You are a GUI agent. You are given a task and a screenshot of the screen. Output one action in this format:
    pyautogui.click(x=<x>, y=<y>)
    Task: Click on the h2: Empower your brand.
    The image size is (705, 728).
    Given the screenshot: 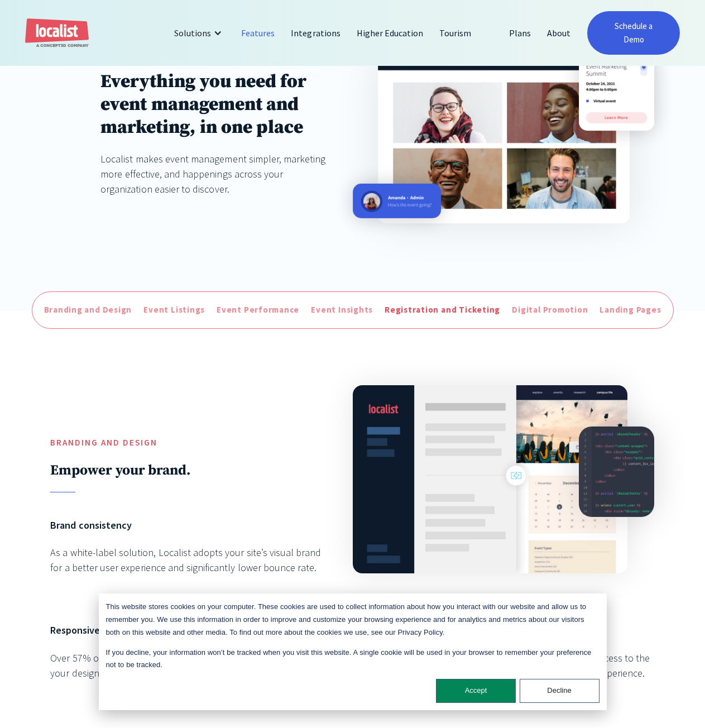 What is the action you would take?
    pyautogui.click(x=188, y=470)
    